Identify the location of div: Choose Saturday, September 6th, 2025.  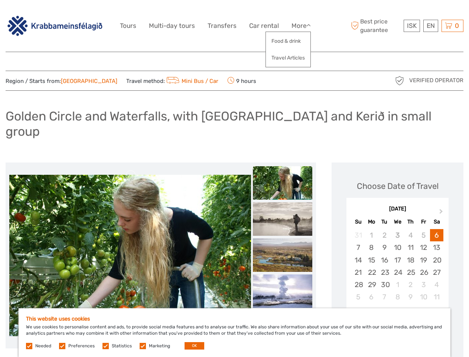
(437, 235).